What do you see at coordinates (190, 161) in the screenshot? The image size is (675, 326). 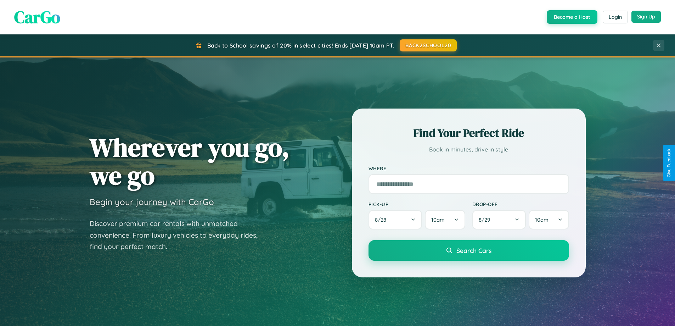 I see `h1: Wherever you go, we go` at bounding box center [190, 161].